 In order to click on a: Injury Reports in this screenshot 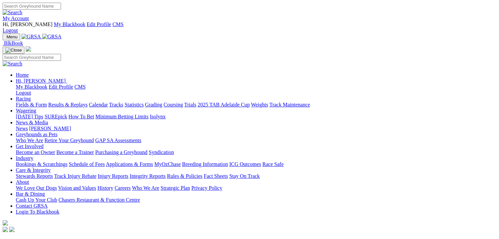, I will do `click(113, 176)`.